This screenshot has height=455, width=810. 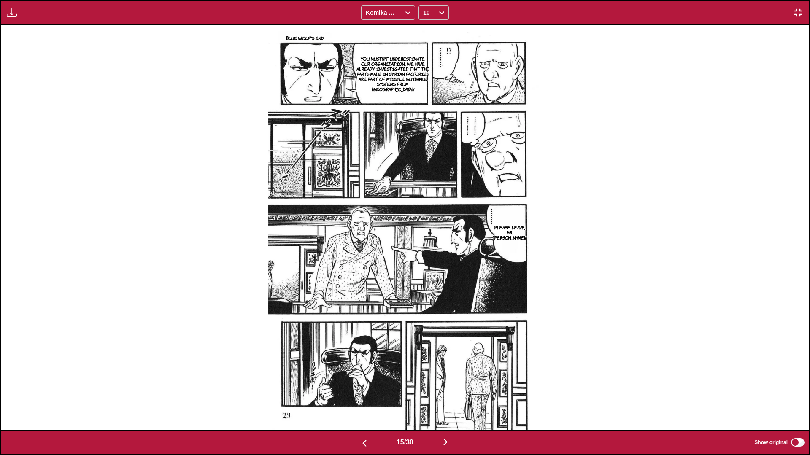 I want to click on img: Previous page, so click(x=365, y=444).